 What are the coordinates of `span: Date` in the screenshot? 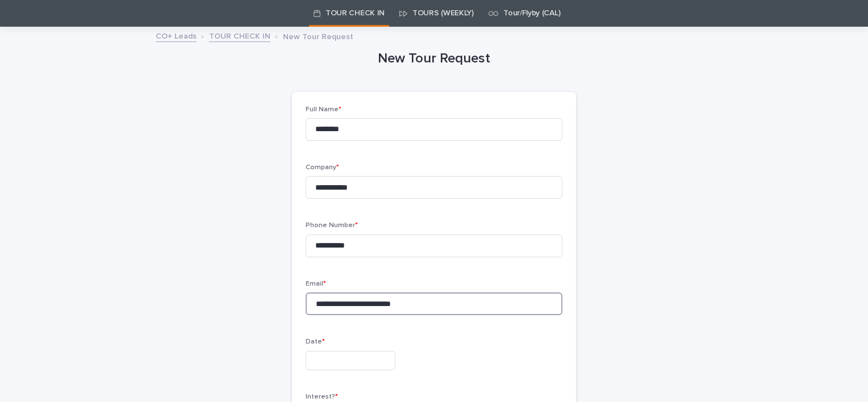 It's located at (316, 341).